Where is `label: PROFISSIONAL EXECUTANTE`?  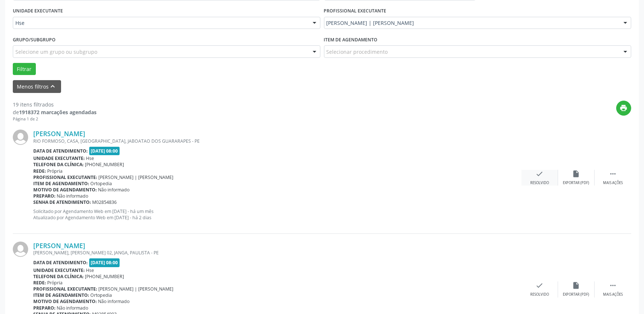 label: PROFISSIONAL EXECUTANTE is located at coordinates (355, 10).